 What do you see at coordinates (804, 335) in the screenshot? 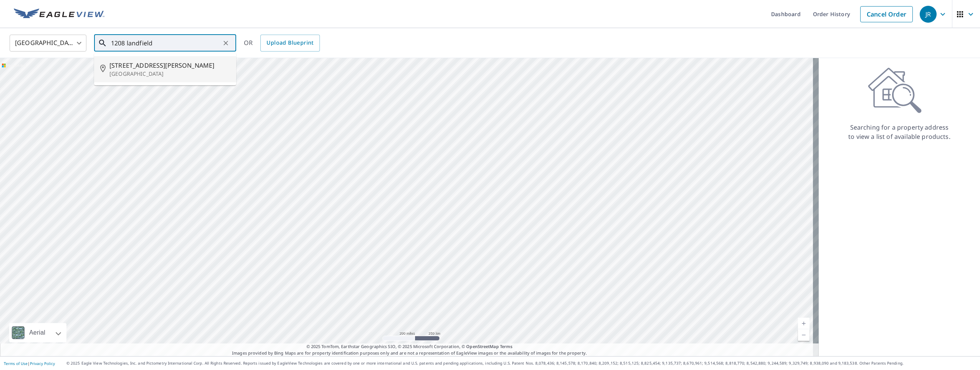
I see `a: Current Level 5, Zoom Out` at bounding box center [804, 335].